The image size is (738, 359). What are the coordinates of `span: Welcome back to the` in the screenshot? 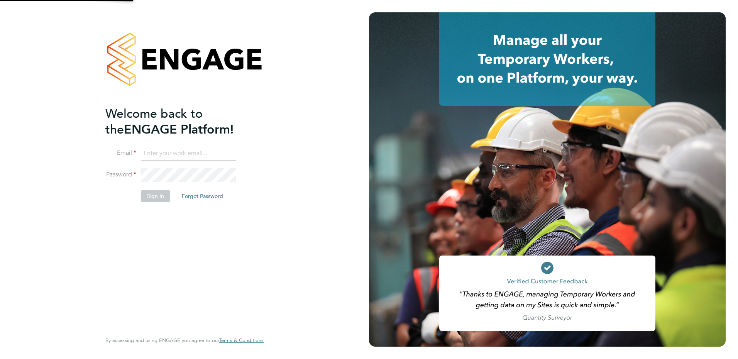 It's located at (154, 122).